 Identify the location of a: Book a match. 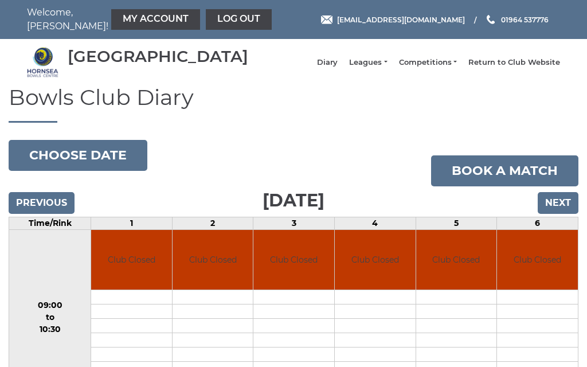
(505, 171).